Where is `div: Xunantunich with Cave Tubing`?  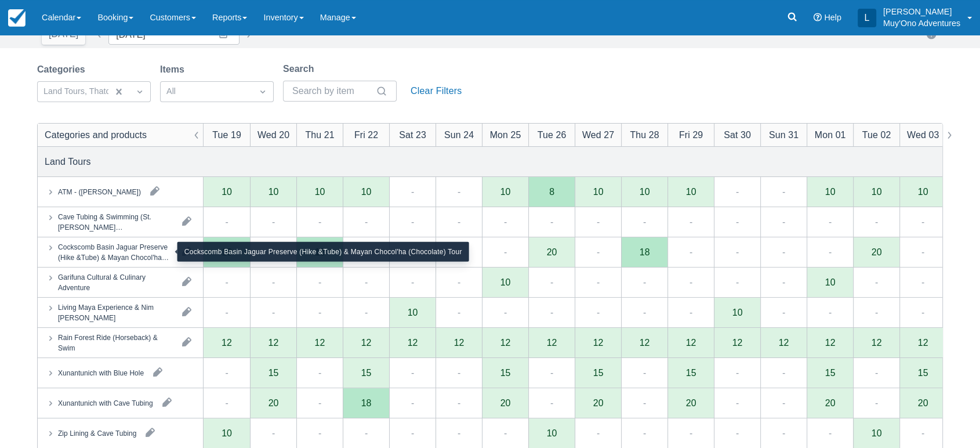 div: Xunantunich with Cave Tubing is located at coordinates (105, 402).